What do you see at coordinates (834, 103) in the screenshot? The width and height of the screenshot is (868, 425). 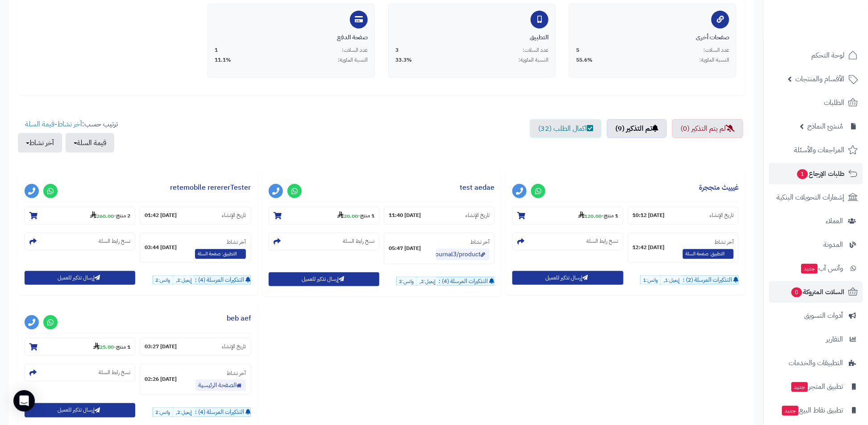 I see `span: الطلبات` at bounding box center [834, 103].